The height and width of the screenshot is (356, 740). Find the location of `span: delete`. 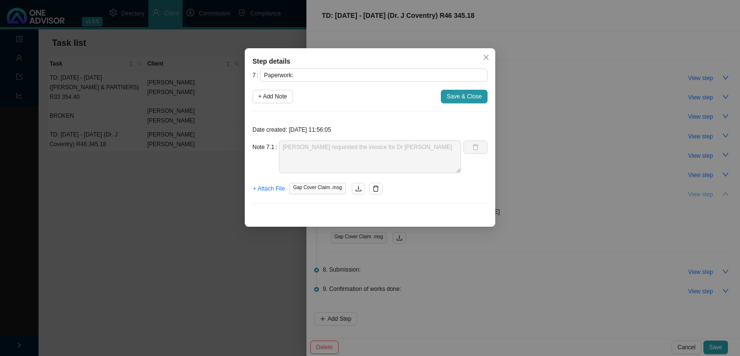

span: delete is located at coordinates (376, 188).